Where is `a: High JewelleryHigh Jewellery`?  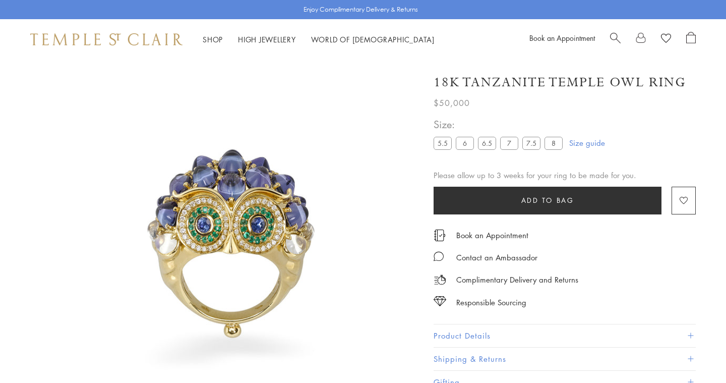 a: High JewelleryHigh Jewellery is located at coordinates (267, 39).